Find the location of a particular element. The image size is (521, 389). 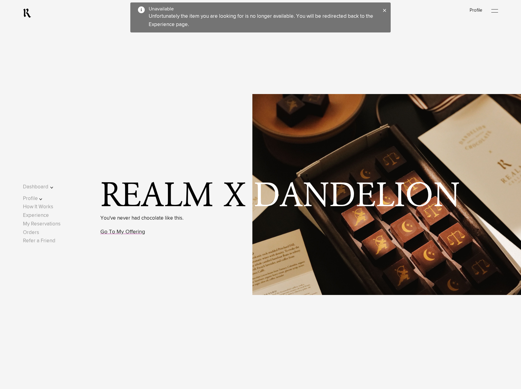

a: My Reservations is located at coordinates (42, 224).